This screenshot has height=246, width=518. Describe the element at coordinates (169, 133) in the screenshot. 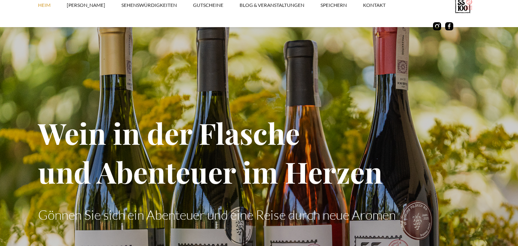

I see `font: Wein in der Flasche` at that location.